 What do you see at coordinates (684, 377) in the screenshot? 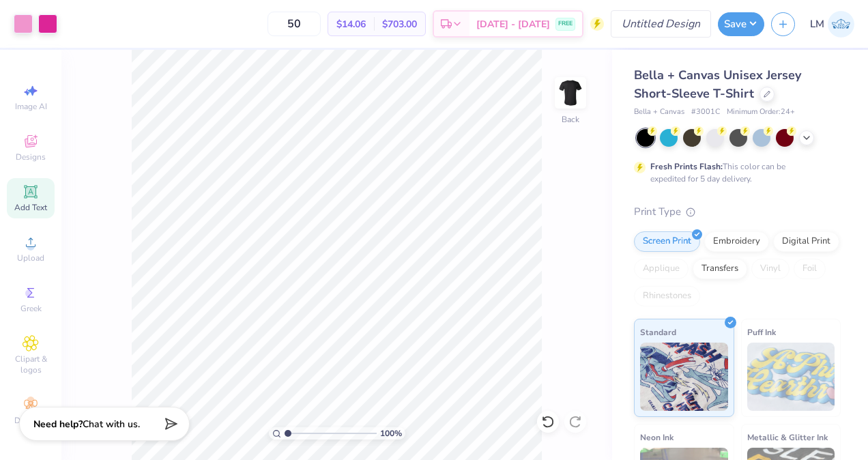
I see `img: Standard` at bounding box center [684, 377].